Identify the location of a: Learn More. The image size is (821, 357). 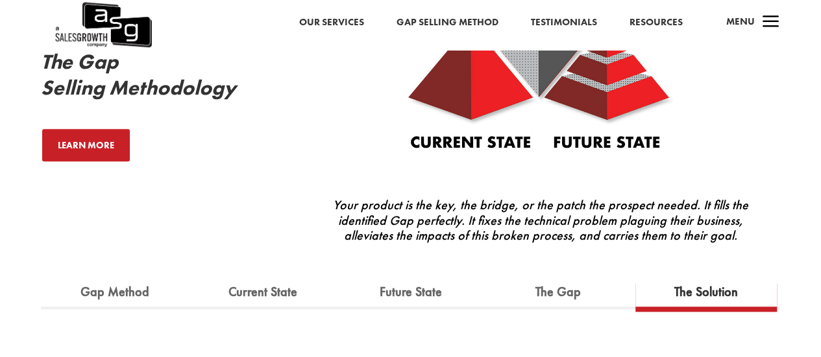
(86, 145).